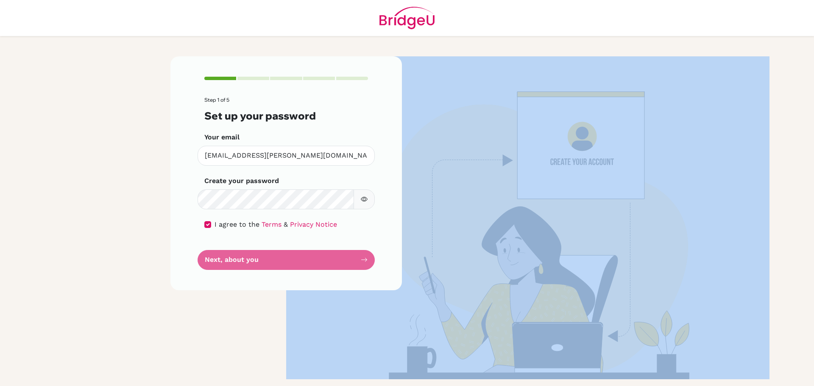 This screenshot has height=386, width=814. What do you see at coordinates (217, 100) in the screenshot?
I see `span: Step 1 of 5` at bounding box center [217, 100].